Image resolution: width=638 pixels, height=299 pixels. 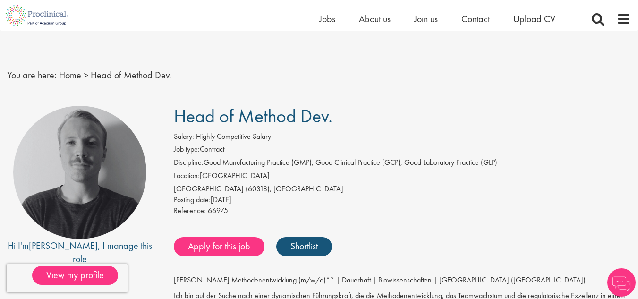 What do you see at coordinates (80, 252) in the screenshot?
I see `div: Hi I'm , I manage this role` at bounding box center [80, 252].